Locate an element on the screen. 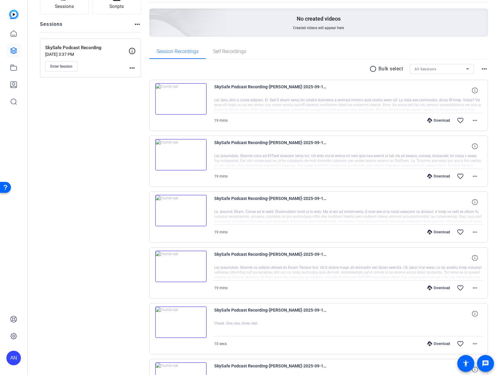 This screenshot has width=497, height=375. span: 10 secs is located at coordinates (220, 344).